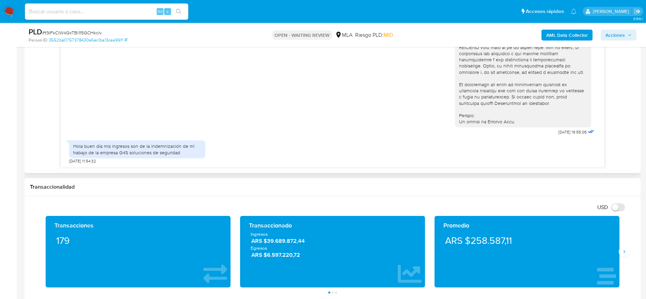 This screenshot has width=646, height=299. I want to click on span: 3.156.1, so click(638, 19).